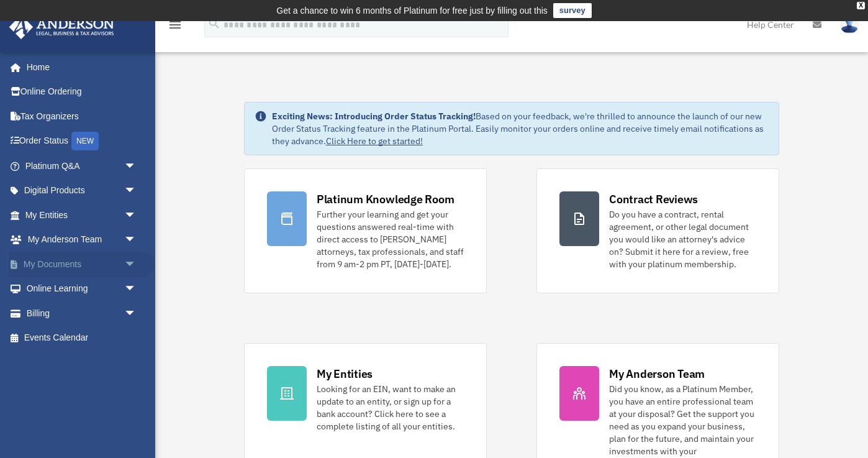 This screenshot has width=868, height=458. Describe the element at coordinates (82, 141) in the screenshot. I see `a: Order StatusNEW` at that location.